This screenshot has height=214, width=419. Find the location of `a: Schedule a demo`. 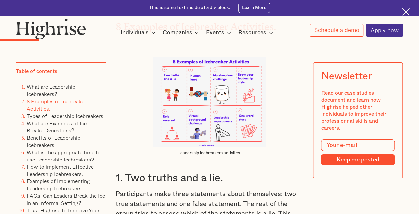

a: Schedule a demo is located at coordinates (336, 30).